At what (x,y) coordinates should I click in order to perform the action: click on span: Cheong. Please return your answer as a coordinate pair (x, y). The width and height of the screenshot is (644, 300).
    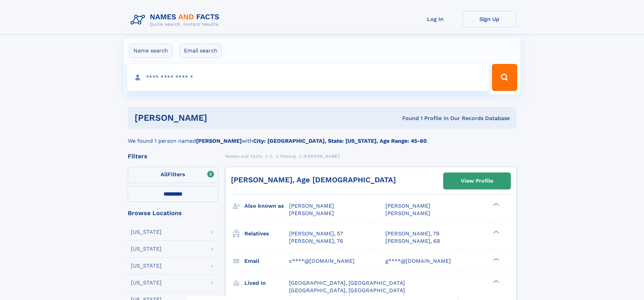
    Looking at the image, I should click on (288, 156).